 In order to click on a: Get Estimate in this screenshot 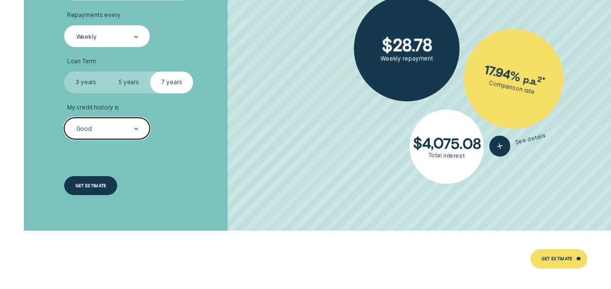, I will do `click(558, 258)`.